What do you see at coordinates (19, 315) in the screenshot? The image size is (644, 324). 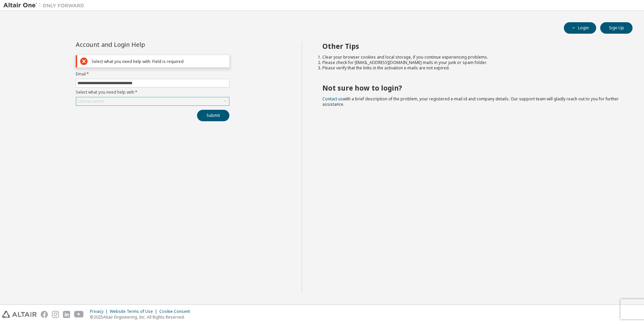 I see `img: altair_logo.svg` at bounding box center [19, 315].